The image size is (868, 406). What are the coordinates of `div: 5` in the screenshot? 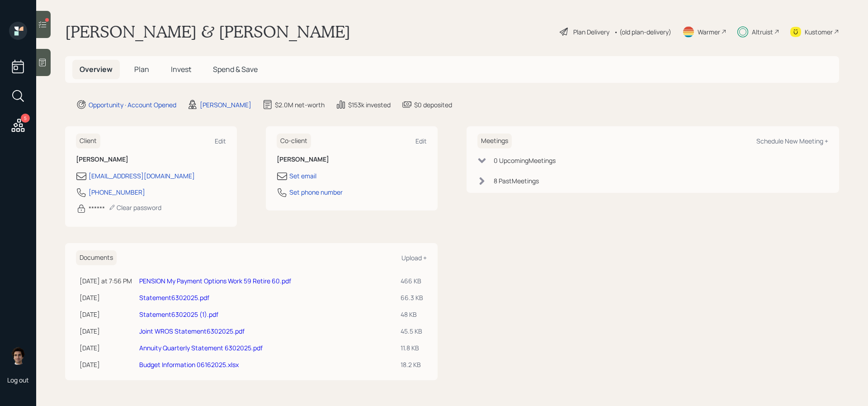 It's located at (25, 118).